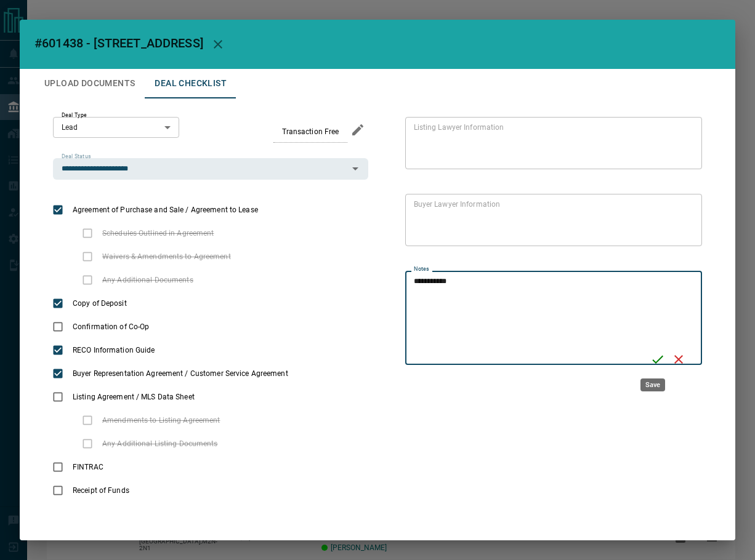 The height and width of the screenshot is (560, 755). I want to click on span: Copy of Deposit, so click(100, 304).